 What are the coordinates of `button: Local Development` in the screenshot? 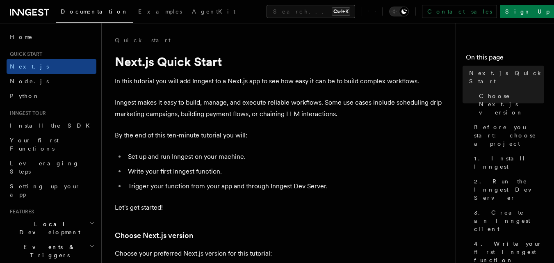 It's located at (51, 228).